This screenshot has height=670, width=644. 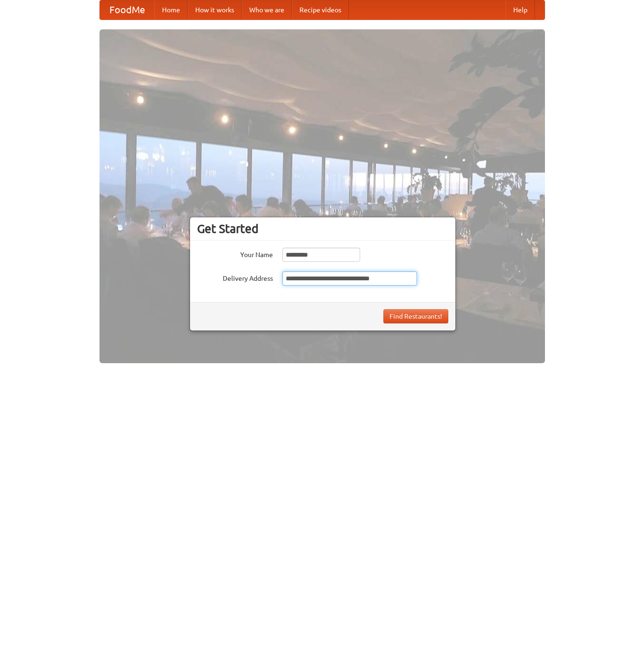 I want to click on a: Help, so click(x=520, y=10).